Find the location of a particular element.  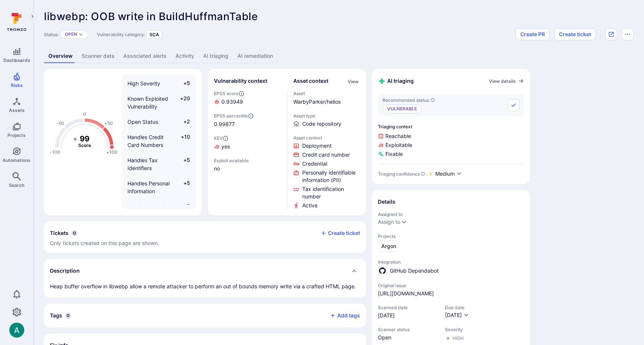

text: +100 is located at coordinates (112, 152).